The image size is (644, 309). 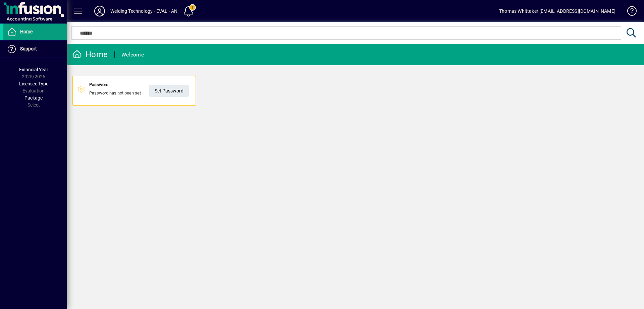 What do you see at coordinates (90, 55) in the screenshot?
I see `div: Home` at bounding box center [90, 55].